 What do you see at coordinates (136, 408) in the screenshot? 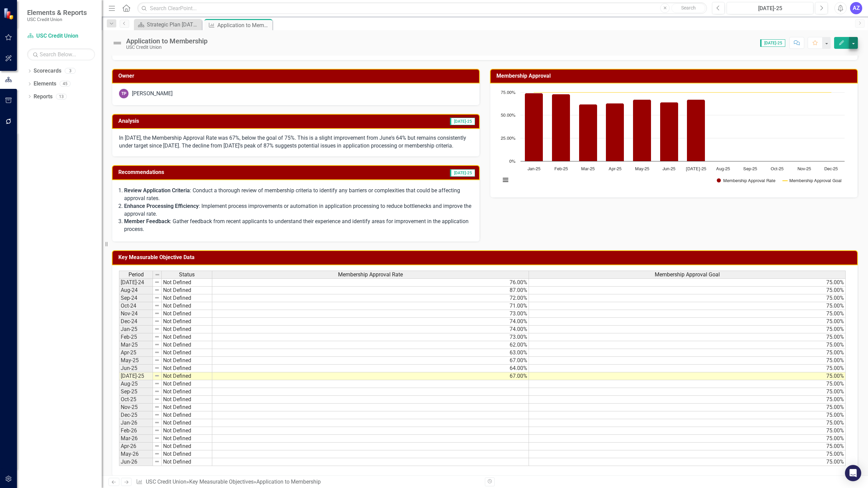
I see `td: Nov-25` at bounding box center [136, 408].